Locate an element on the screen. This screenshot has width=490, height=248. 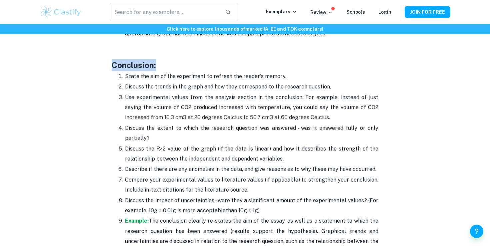
h3: Conclusion: is located at coordinates (245, 65).